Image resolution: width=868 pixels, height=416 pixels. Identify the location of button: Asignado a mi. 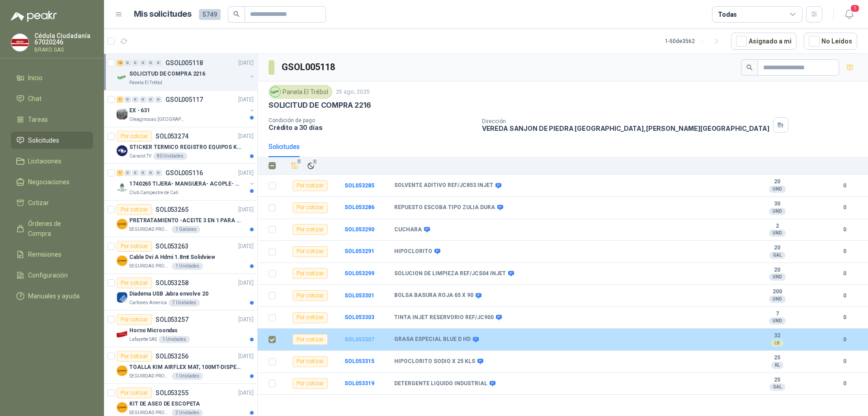
(764, 41).